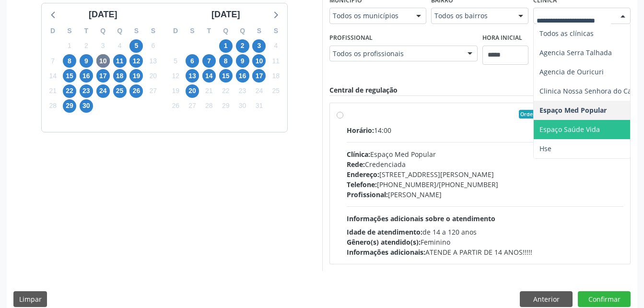  Describe the element at coordinates (545, 148) in the screenshot. I see `span: Hse` at that location.